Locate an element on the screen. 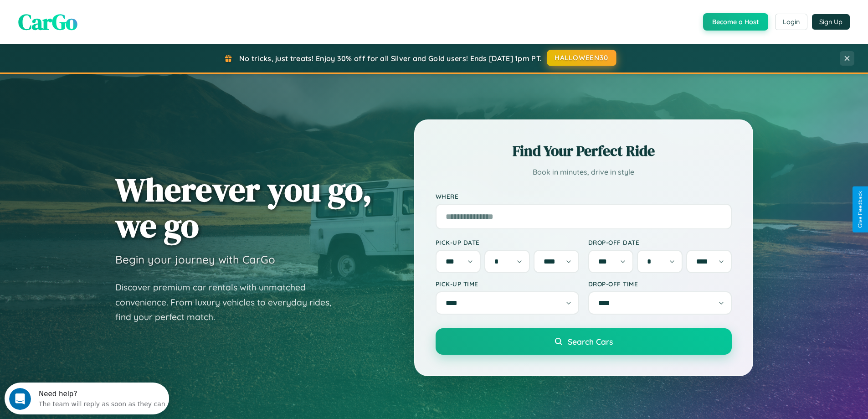 The height and width of the screenshot is (419, 868). label: Where is located at coordinates (584, 196).